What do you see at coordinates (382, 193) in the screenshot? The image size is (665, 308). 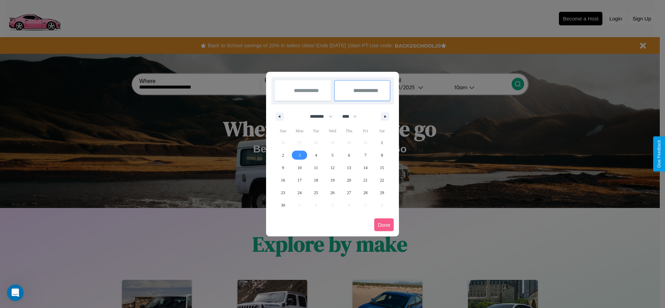 I see `span: 29` at bounding box center [382, 193].